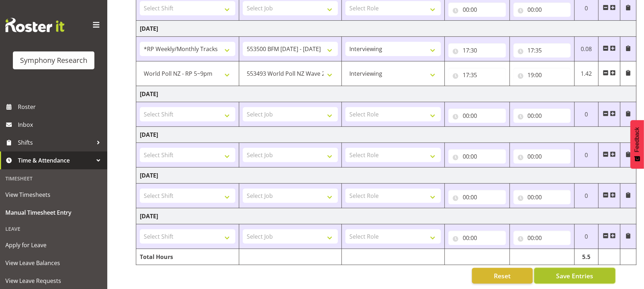  I want to click on span: Time & Attendance, so click(55, 160).